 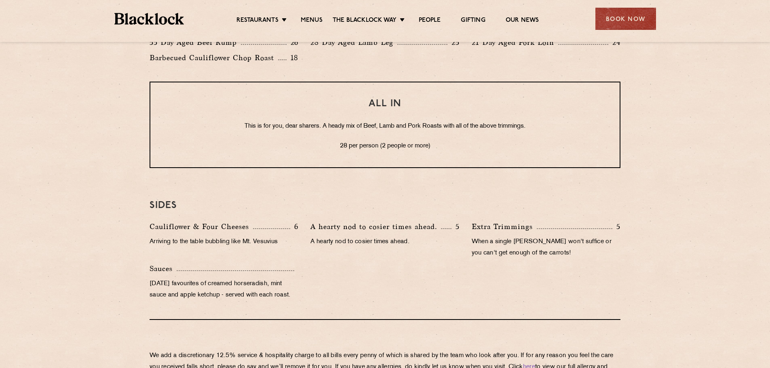 I want to click on p: 24, so click(x=615, y=42).